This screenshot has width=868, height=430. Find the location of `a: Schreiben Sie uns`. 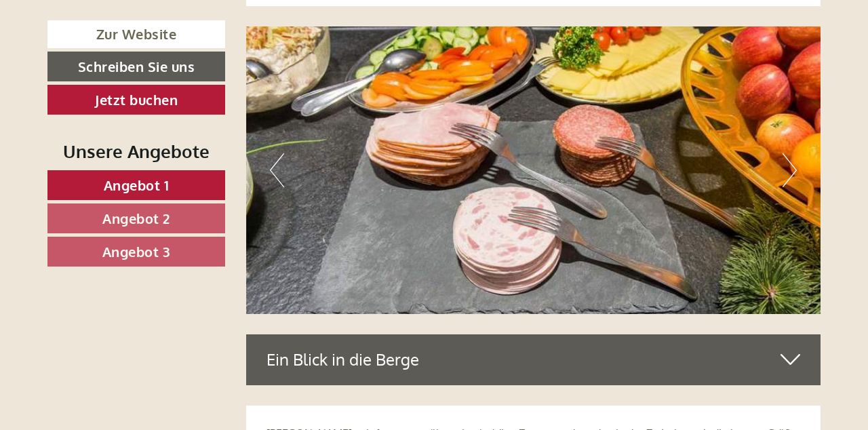

a: Schreiben Sie uns is located at coordinates (136, 66).